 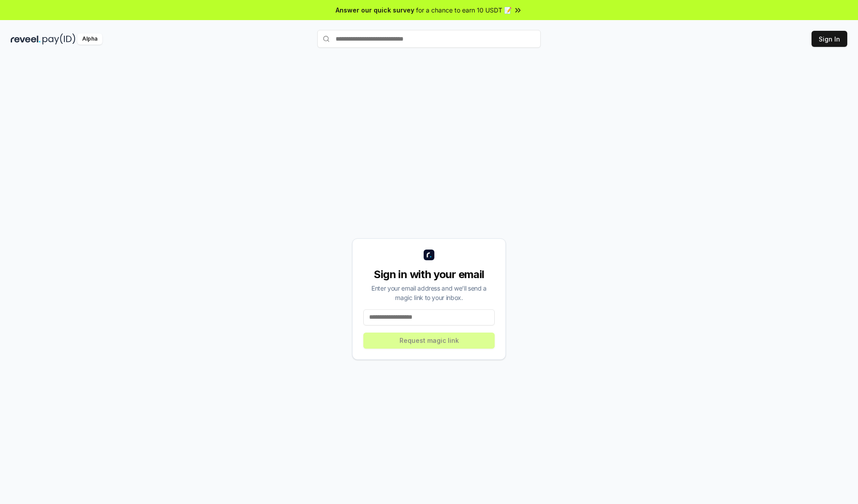 What do you see at coordinates (829, 39) in the screenshot?
I see `button: Sign In` at bounding box center [829, 39].